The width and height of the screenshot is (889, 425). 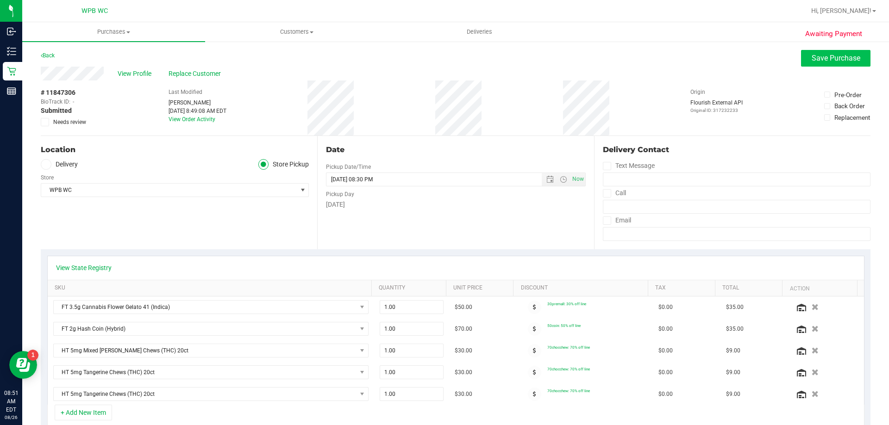 What do you see at coordinates (296, 32) in the screenshot?
I see `span: Customers` at bounding box center [296, 32].